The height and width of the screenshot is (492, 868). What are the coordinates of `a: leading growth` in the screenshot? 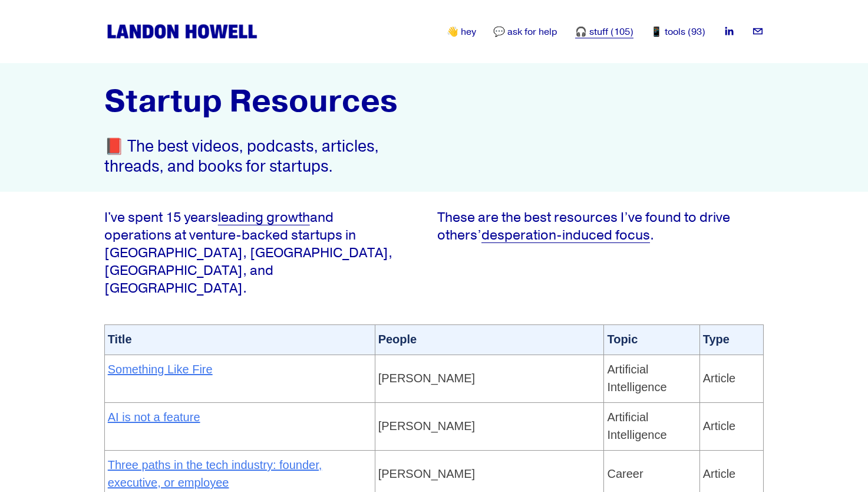 It's located at (264, 217).